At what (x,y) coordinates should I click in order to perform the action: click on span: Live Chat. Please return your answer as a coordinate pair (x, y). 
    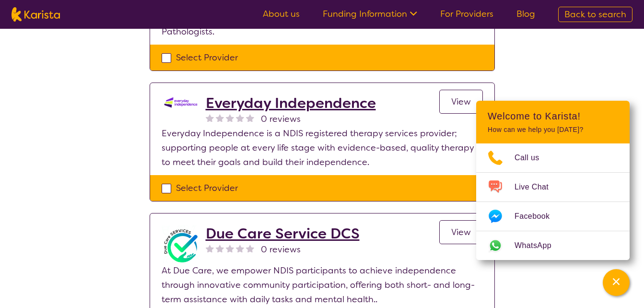
    Looking at the image, I should click on (537, 187).